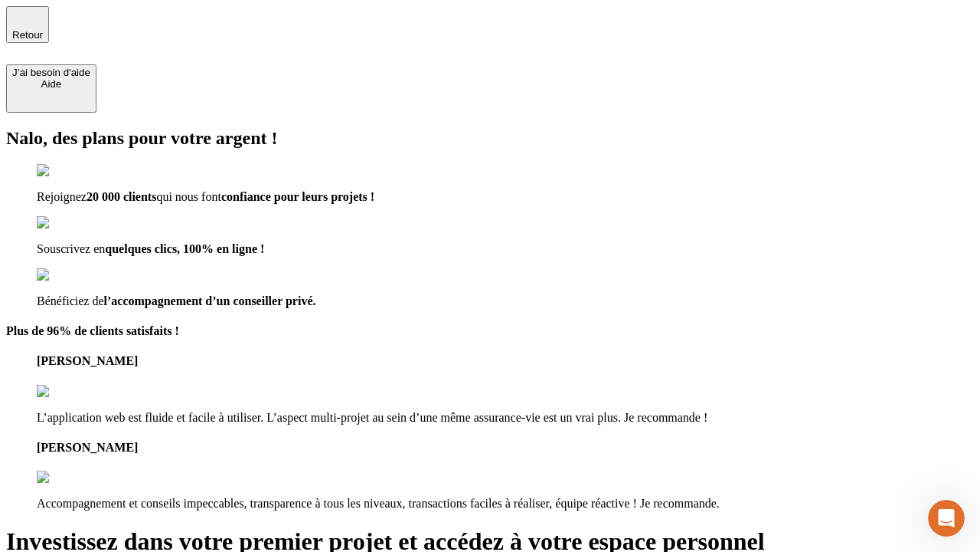 The width and height of the screenshot is (980, 552). What do you see at coordinates (505, 503) in the screenshot?
I see `p: Accompagnement et conseils impeccables, transparence à tous les niveaux, transactions faciles à r...` at bounding box center [505, 503].